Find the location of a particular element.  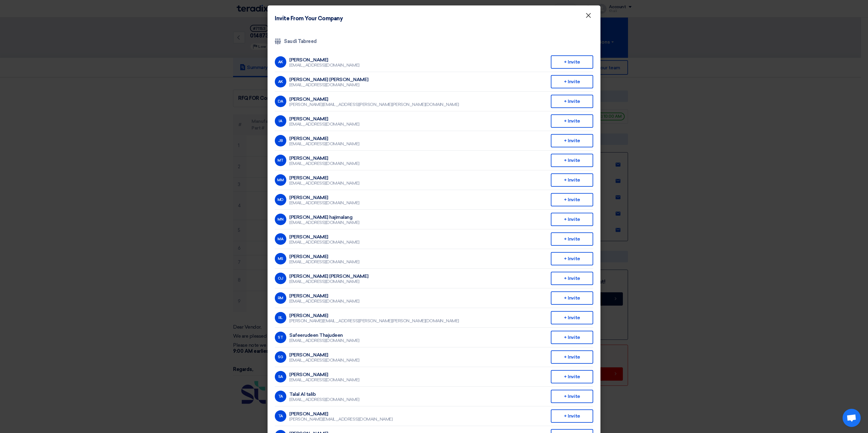

div: MM is located at coordinates (280, 180).